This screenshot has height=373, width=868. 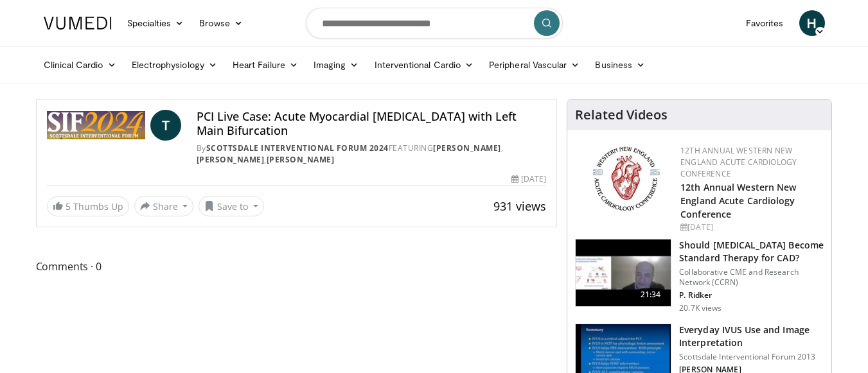 What do you see at coordinates (96, 125) in the screenshot?
I see `img: Scottsdale Interventional Forum 2024` at bounding box center [96, 125].